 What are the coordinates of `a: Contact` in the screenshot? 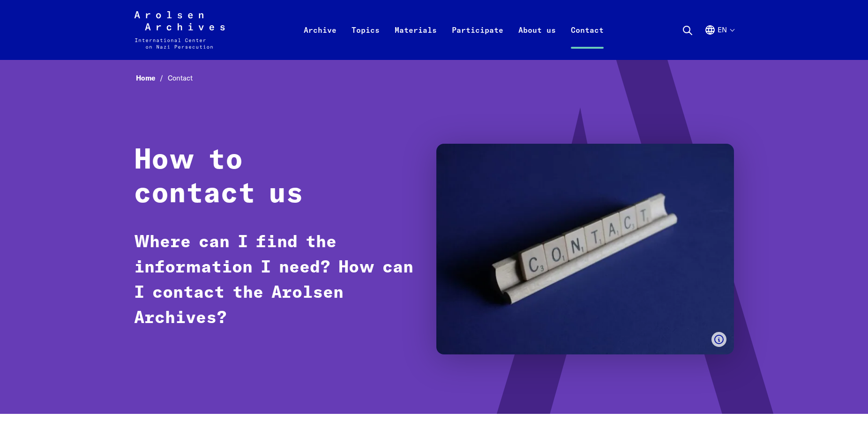 It's located at (587, 41).